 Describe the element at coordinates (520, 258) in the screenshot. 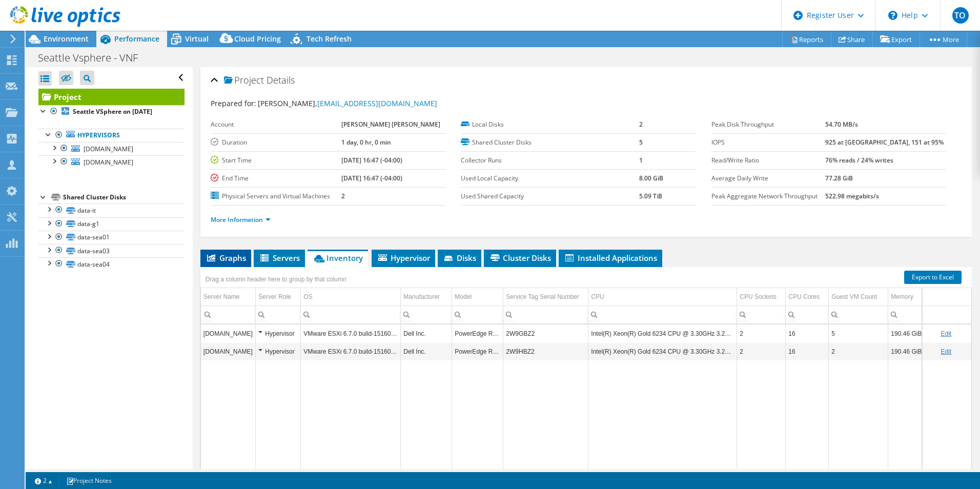

I see `span: Cluster Disks` at that location.